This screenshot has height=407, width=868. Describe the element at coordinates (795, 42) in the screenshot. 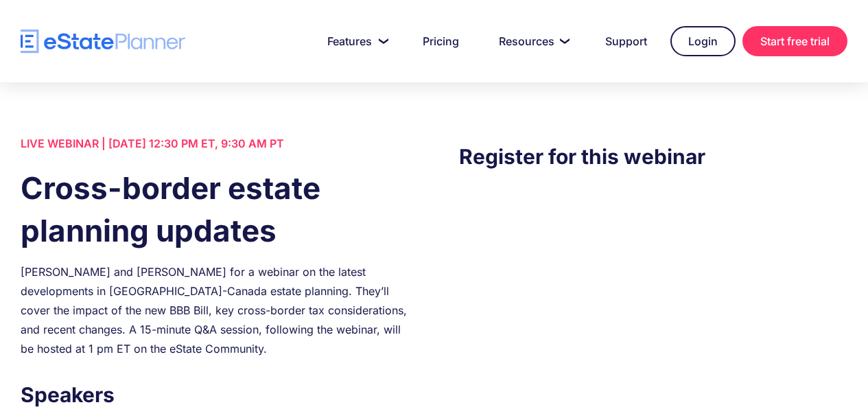

I see `a: Start free trial` at that location.